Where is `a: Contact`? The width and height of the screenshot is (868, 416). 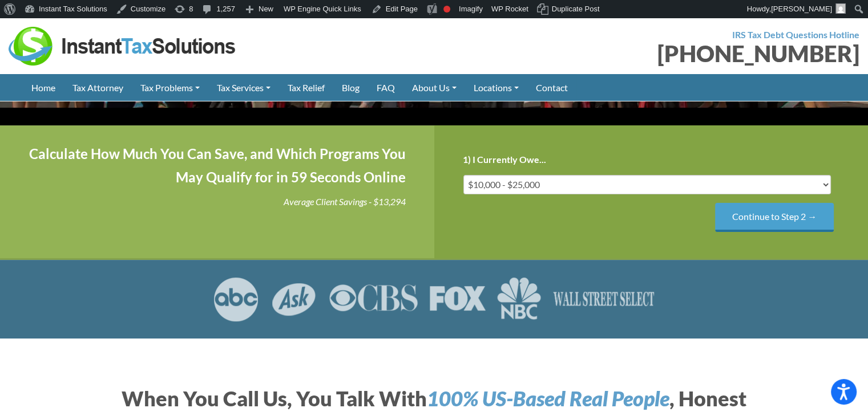 a: Contact is located at coordinates (552, 87).